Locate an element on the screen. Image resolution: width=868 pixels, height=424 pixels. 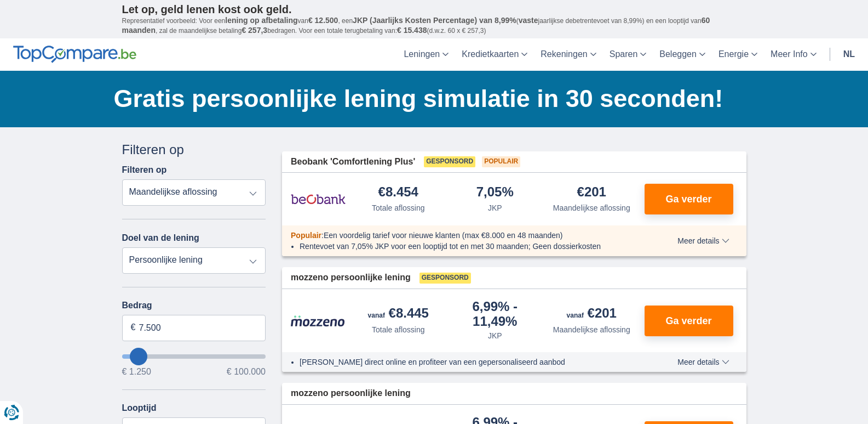
span: € 12.500 is located at coordinates (323, 20).